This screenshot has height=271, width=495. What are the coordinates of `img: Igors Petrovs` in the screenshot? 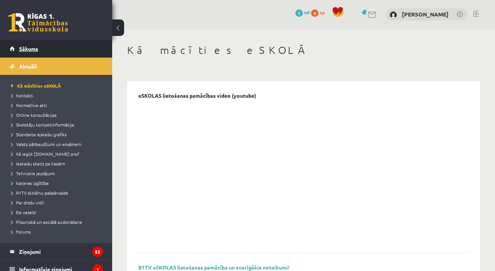 It's located at (393, 15).